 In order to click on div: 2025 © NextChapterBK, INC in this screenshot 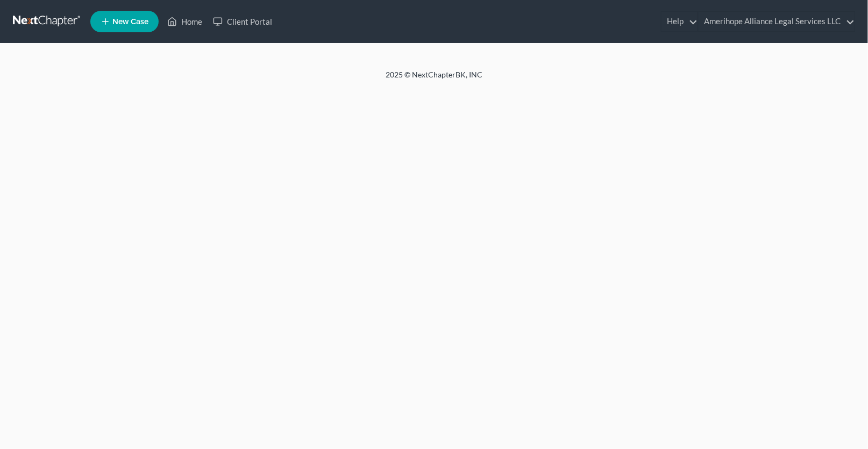, I will do `click(434, 79)`.